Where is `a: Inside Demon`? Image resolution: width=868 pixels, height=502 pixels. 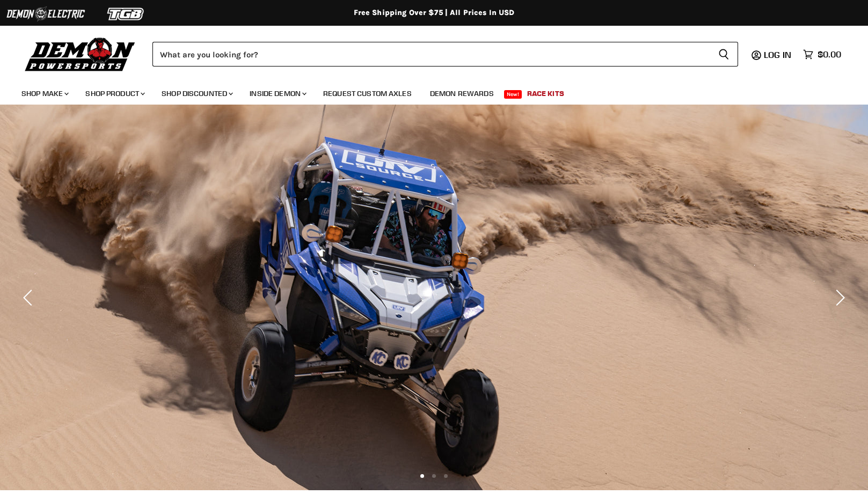
a: Inside Demon is located at coordinates (277, 93).